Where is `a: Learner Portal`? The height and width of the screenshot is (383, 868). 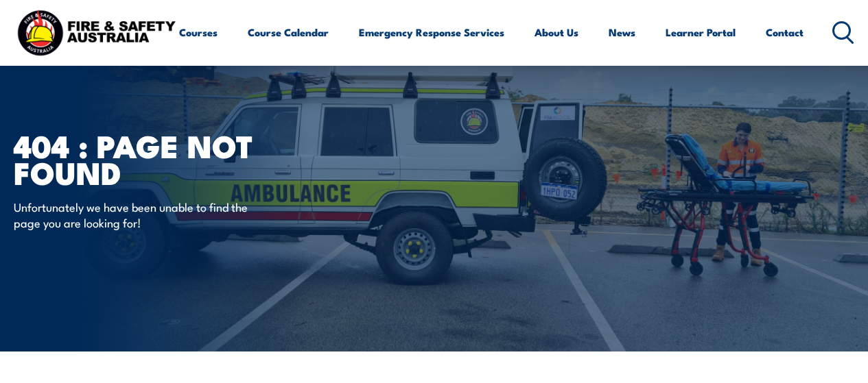 a: Learner Portal is located at coordinates (700, 32).